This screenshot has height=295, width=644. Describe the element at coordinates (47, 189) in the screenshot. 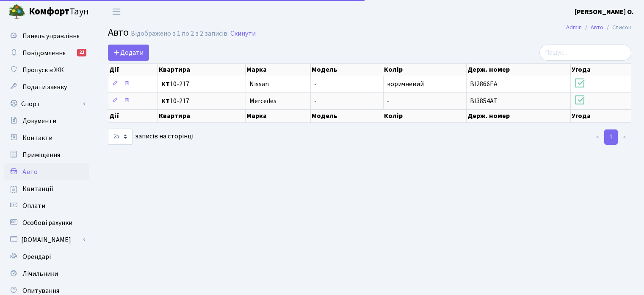

I see `a: Квитанції` at that location.